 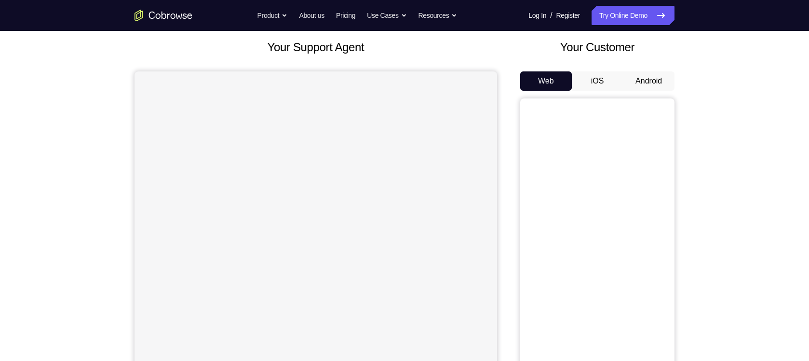 I want to click on a: Log In, so click(x=537, y=15).